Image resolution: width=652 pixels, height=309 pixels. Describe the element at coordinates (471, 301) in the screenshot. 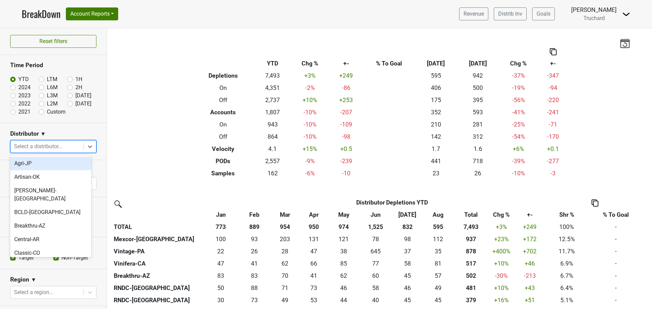

I see `th: 379.450` at that location.